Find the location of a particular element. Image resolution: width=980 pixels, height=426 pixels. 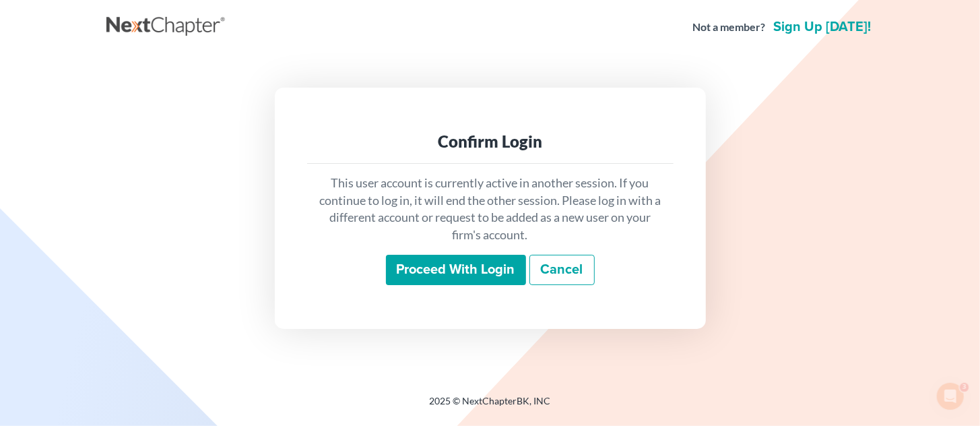

input: Proceed with login is located at coordinates (455, 270).